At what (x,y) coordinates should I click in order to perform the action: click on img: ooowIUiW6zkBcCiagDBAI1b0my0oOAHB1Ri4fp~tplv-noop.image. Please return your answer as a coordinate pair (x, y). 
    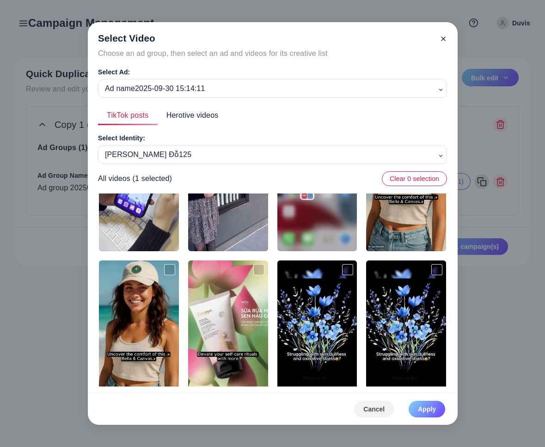
    Looking at the image, I should click on (139, 334).